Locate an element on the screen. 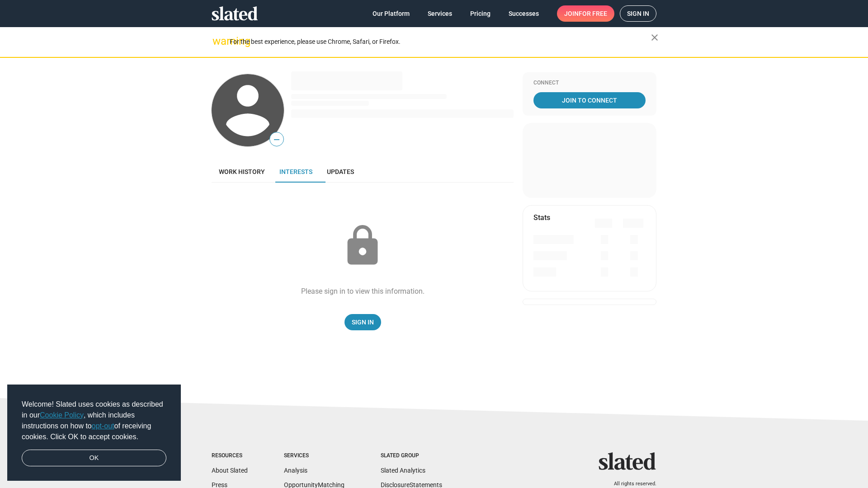 The width and height of the screenshot is (868, 488). span: Updates is located at coordinates (341, 172).